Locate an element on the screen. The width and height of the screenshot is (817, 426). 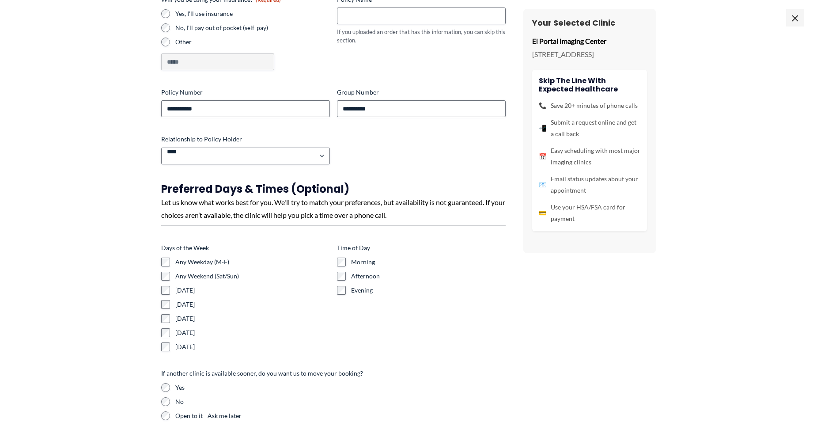
label: Any Weekday (M-F) is located at coordinates (253, 262).